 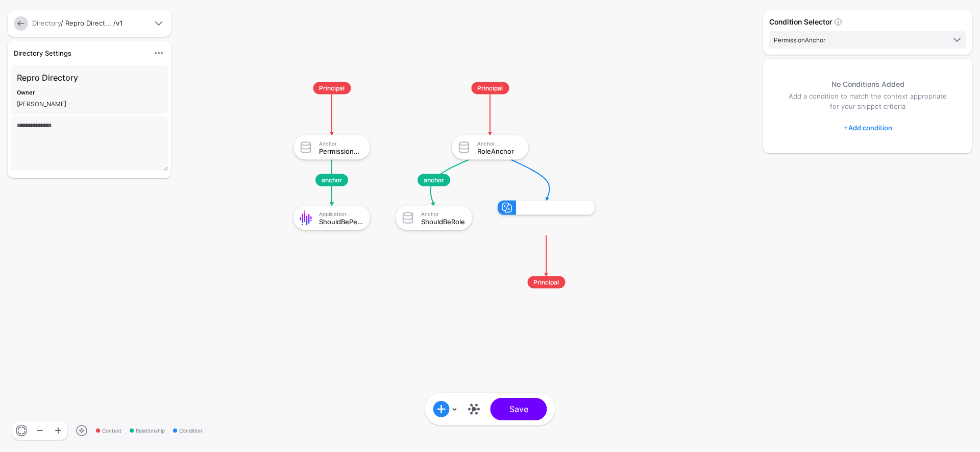 I want to click on a: Directory, so click(x=47, y=23).